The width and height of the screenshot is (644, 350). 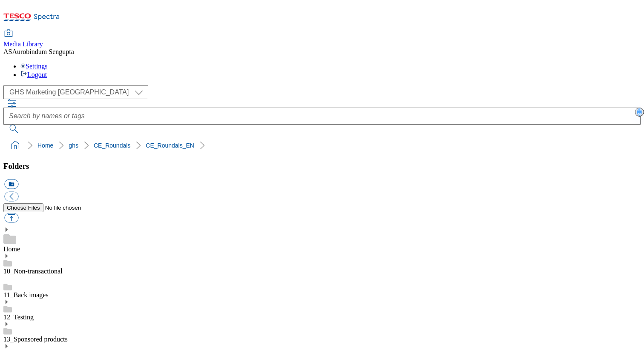 I want to click on a: Settings, so click(x=34, y=66).